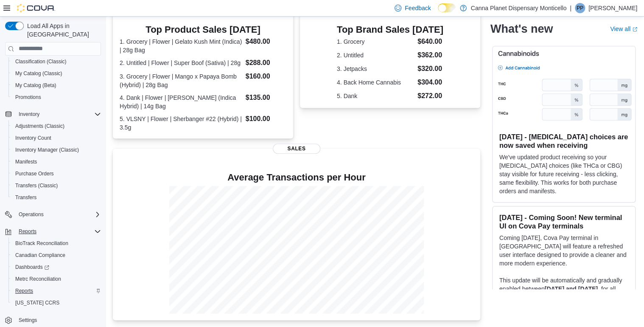 This screenshot has width=644, height=327. What do you see at coordinates (56, 186) in the screenshot?
I see `button: Transfers (Classic)` at bounding box center [56, 186].